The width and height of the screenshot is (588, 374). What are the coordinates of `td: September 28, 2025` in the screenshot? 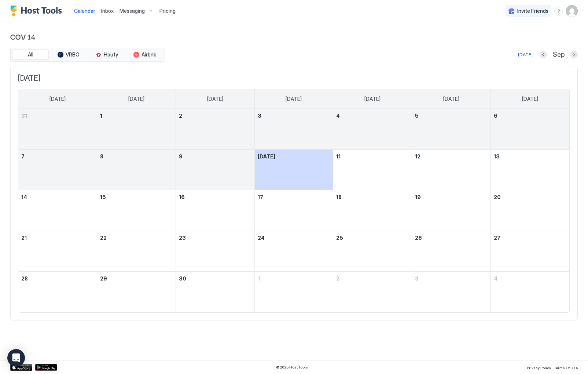 It's located at (57, 292).